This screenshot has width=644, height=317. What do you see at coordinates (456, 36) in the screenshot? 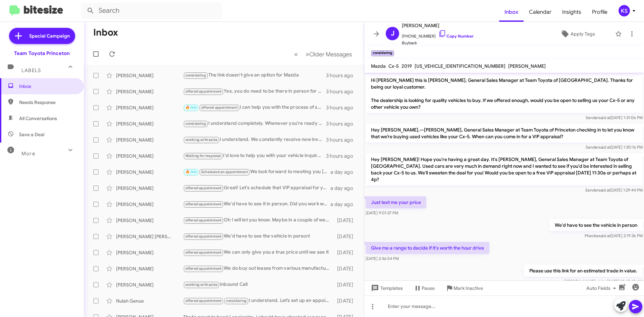
I see `a: Copy Number` at bounding box center [456, 36].